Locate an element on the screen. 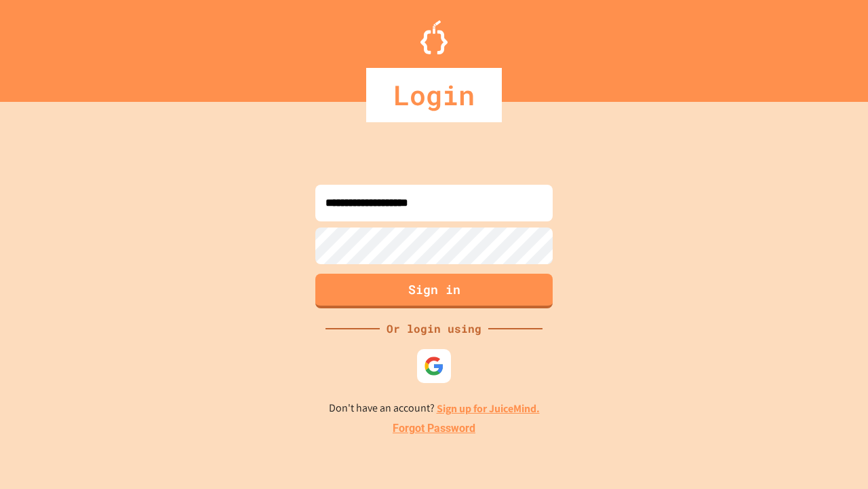 The image size is (868, 489). img: google-icon.svg is located at coordinates (434, 366).